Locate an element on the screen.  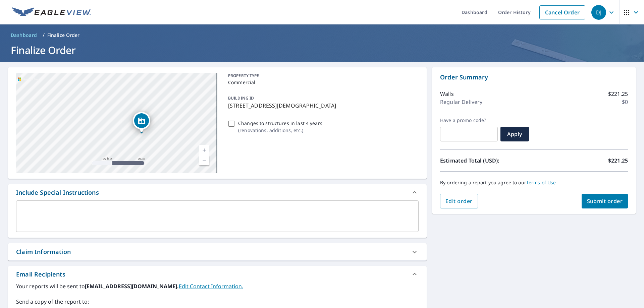
button: Submit order is located at coordinates (605, 201).